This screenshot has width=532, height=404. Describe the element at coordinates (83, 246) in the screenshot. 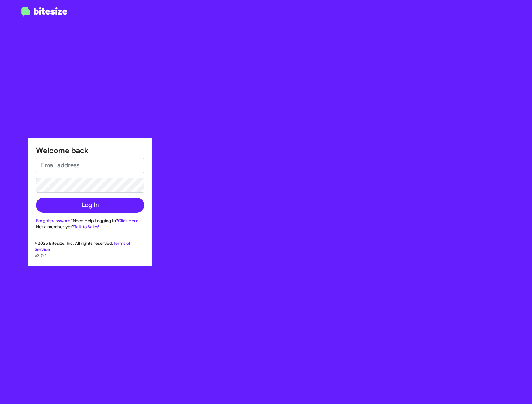

I see `a: Terms of Service` at that location.